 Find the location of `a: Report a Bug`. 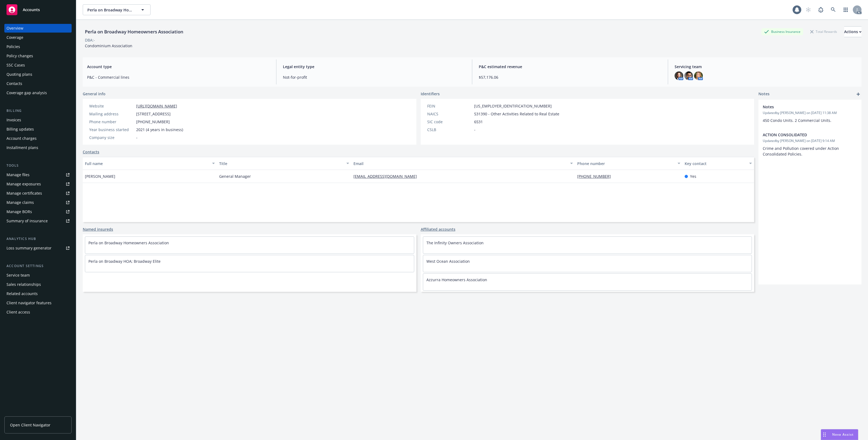

a: Report a Bug is located at coordinates (820, 9).